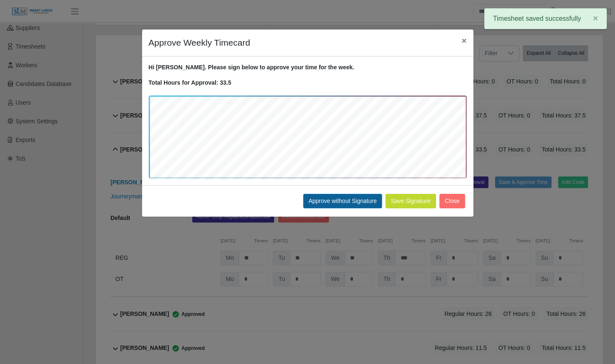 The image size is (615, 364). I want to click on h4: Approve Weekly Timecard, so click(199, 43).